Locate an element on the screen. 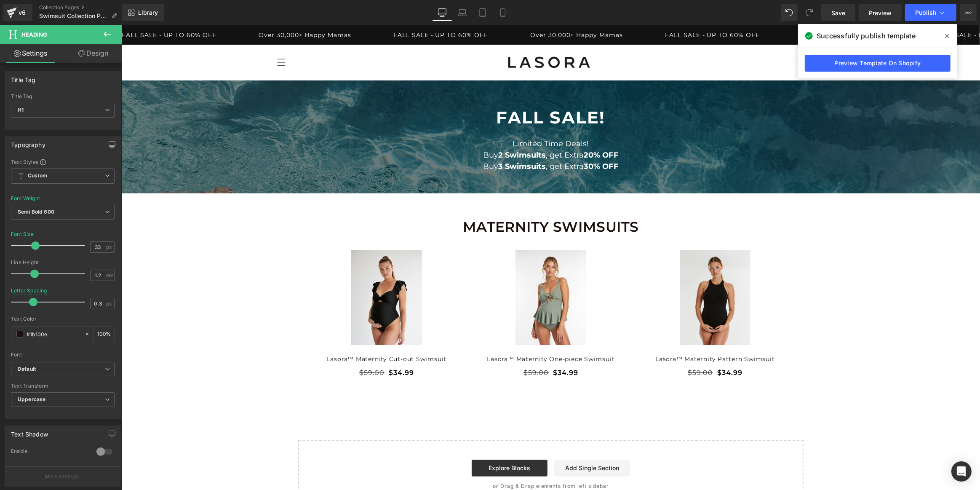 Image resolution: width=980 pixels, height=490 pixels. b: Semi Bold 600 is located at coordinates (36, 212).